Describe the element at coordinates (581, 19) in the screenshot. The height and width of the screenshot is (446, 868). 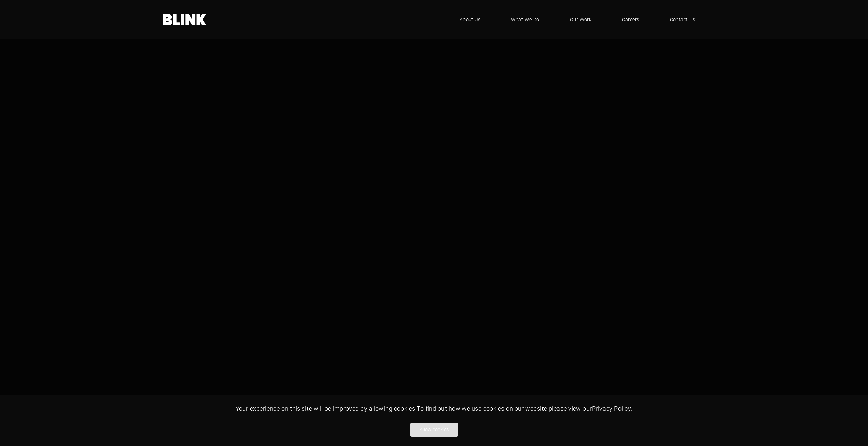
I see `span: Our Work` at that location.